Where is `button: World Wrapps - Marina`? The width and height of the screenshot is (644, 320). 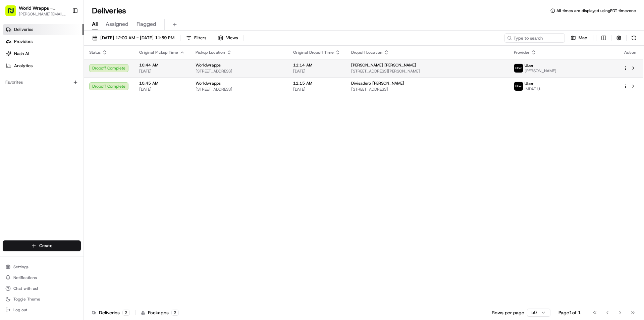
button: World Wrapps - Marina is located at coordinates (43, 8).